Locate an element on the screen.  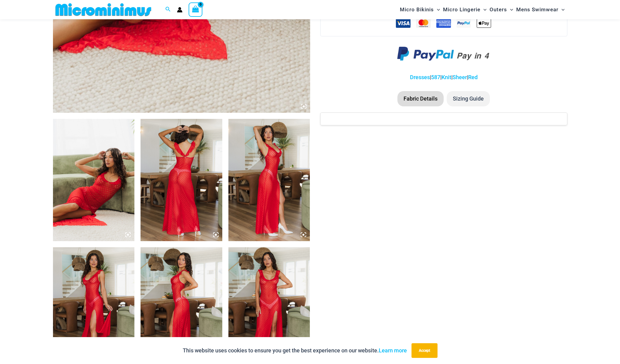
a: Red is located at coordinates (473, 77).